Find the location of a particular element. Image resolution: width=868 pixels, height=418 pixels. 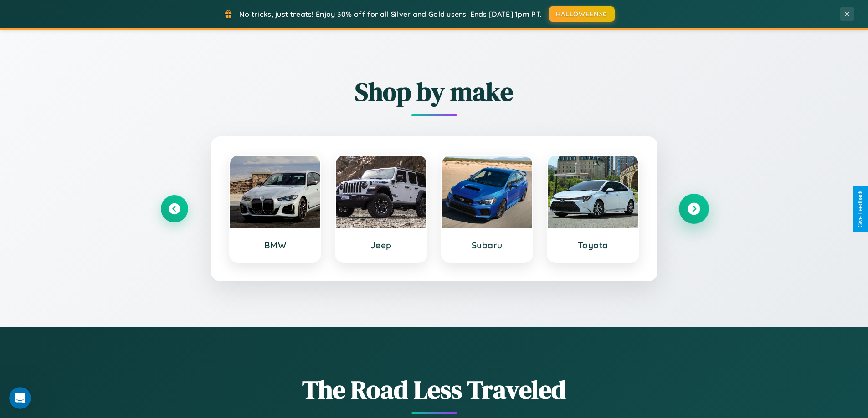

h3: Subaru is located at coordinates (487, 245).